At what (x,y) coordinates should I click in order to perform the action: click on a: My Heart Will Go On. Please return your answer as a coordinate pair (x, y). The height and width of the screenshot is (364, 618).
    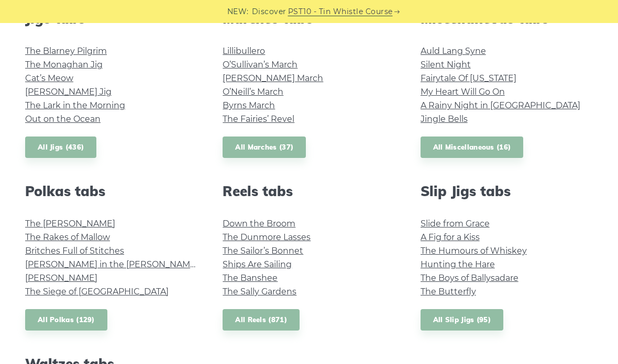
    Looking at the image, I should click on (463, 92).